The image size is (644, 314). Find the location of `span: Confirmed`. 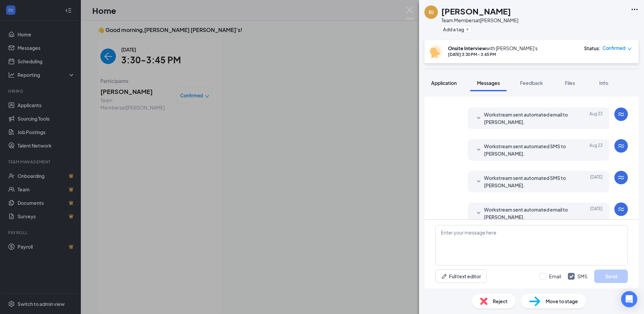

span: Confirmed is located at coordinates (614, 48).